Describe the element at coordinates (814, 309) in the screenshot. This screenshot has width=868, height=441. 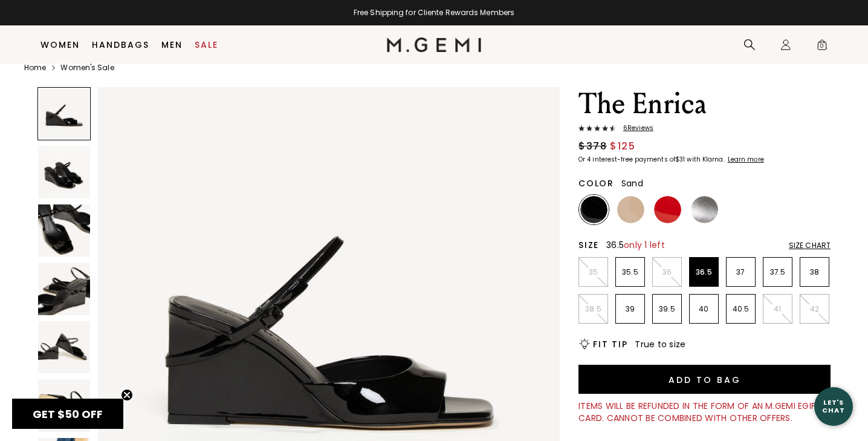
I see `p: 42` at that location.